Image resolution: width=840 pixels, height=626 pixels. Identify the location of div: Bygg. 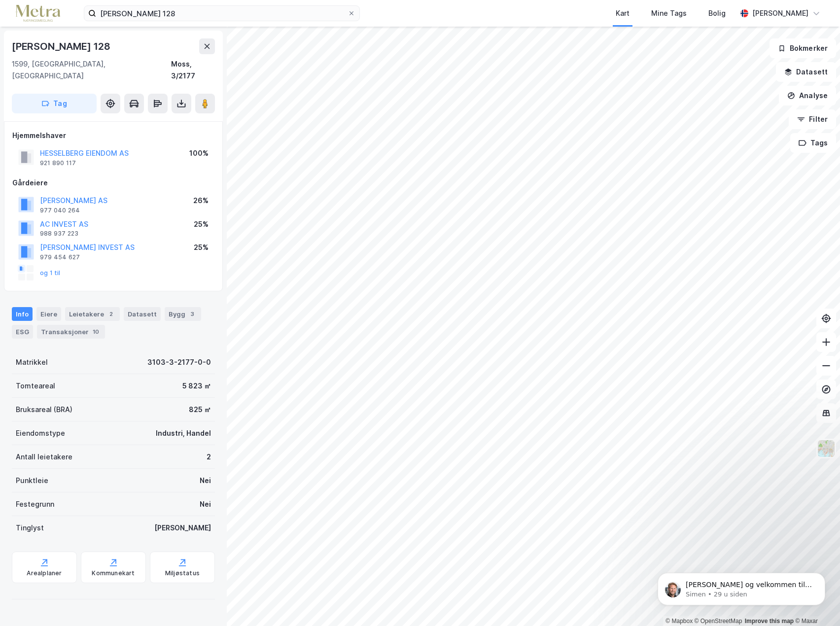
(183, 314).